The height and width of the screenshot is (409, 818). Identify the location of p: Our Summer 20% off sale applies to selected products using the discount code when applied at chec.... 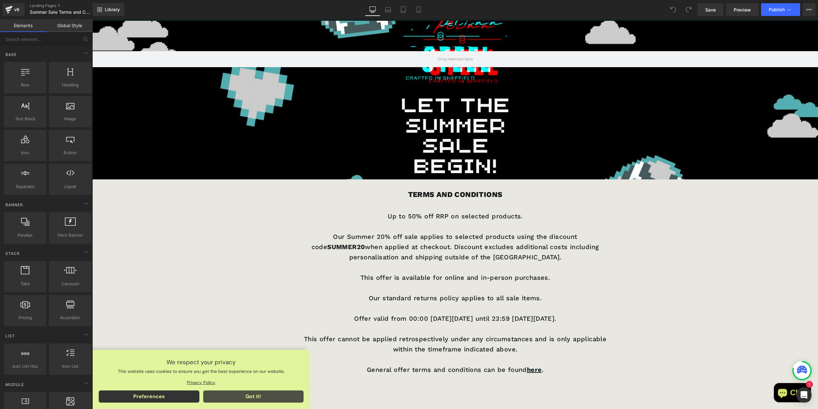
(363, 228).